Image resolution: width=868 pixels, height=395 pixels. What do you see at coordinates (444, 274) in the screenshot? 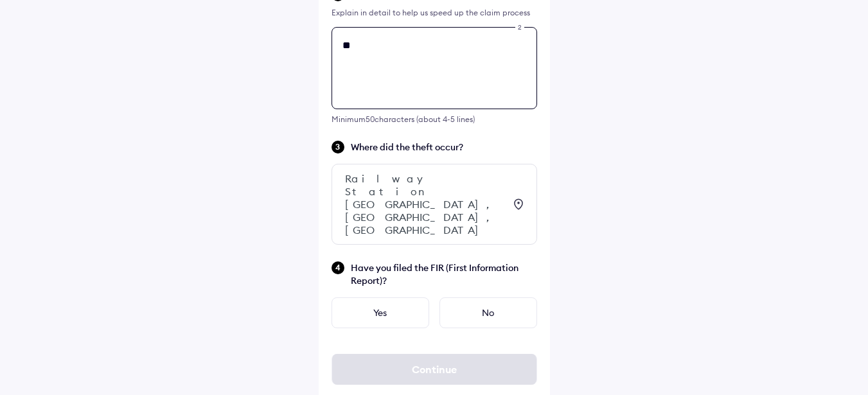
I see `span: Have you filed the FIR (First Information Report)?` at bounding box center [444, 274].